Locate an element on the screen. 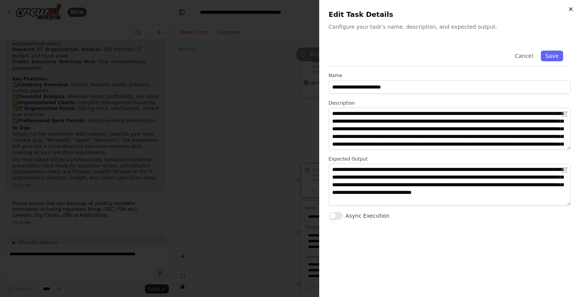 This screenshot has height=297, width=580. label: Name is located at coordinates (450, 76).